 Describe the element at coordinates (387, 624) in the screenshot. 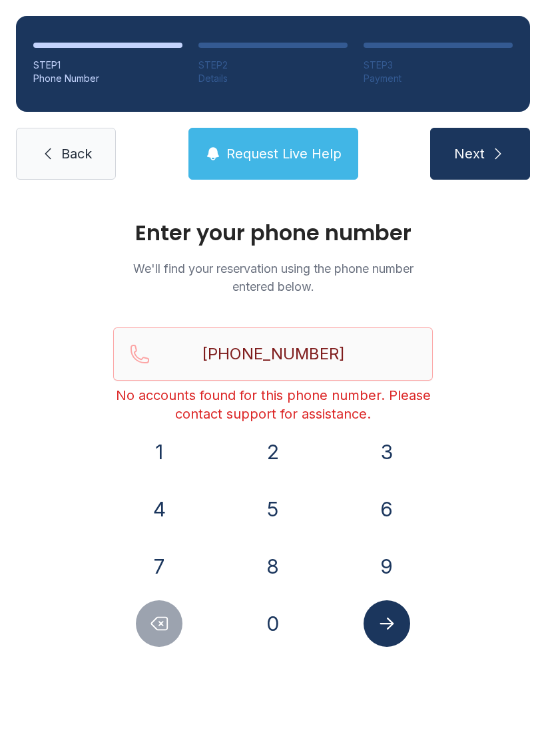

I see `button: Submit lookup form` at that location.